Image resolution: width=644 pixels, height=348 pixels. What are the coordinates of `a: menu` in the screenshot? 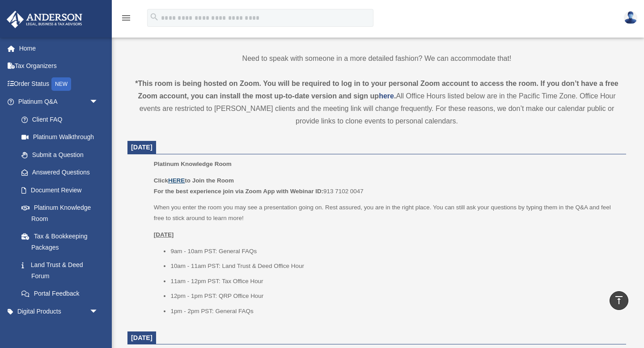 It's located at (126, 19).